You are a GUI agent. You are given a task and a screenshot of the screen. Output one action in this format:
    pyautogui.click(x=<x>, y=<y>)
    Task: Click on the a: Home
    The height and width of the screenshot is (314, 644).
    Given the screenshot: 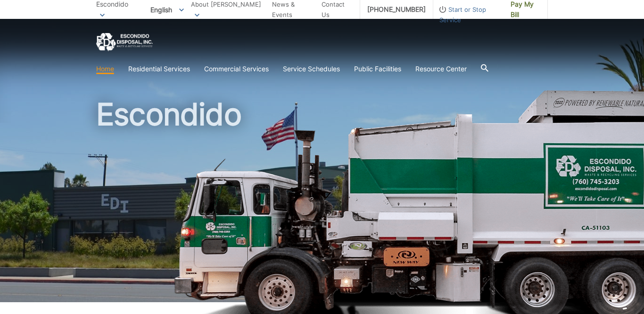 What is the action you would take?
    pyautogui.click(x=105, y=69)
    